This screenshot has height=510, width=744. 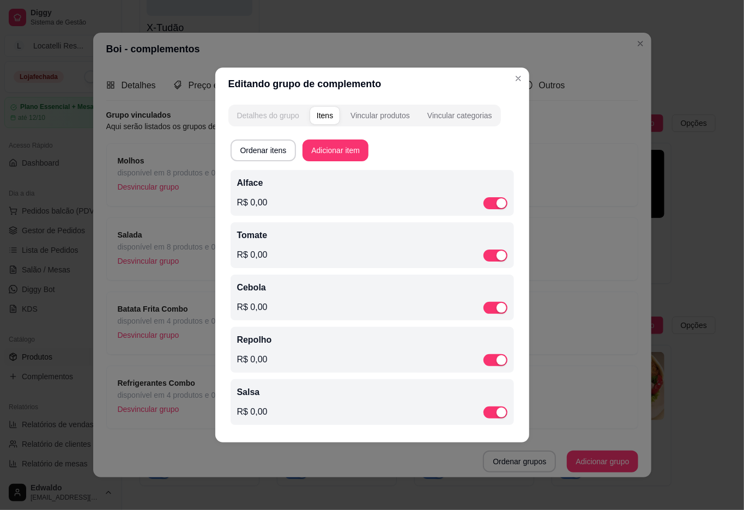 I want to click on button: Ordenar itens, so click(x=263, y=150).